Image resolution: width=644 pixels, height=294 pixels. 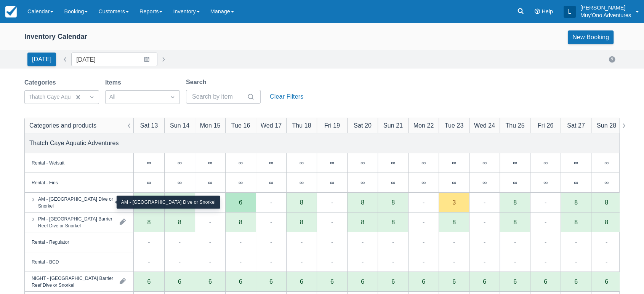 What do you see at coordinates (11, 12) in the screenshot?
I see `img: checkfront-main-nav-mini-logo.png` at bounding box center [11, 12].